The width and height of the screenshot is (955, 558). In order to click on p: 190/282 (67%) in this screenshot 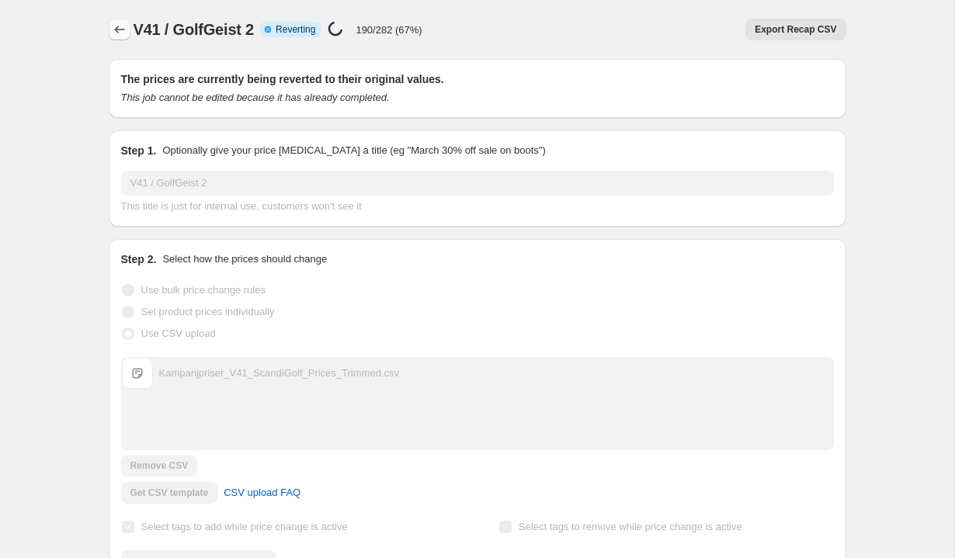, I will do `click(388, 30)`.